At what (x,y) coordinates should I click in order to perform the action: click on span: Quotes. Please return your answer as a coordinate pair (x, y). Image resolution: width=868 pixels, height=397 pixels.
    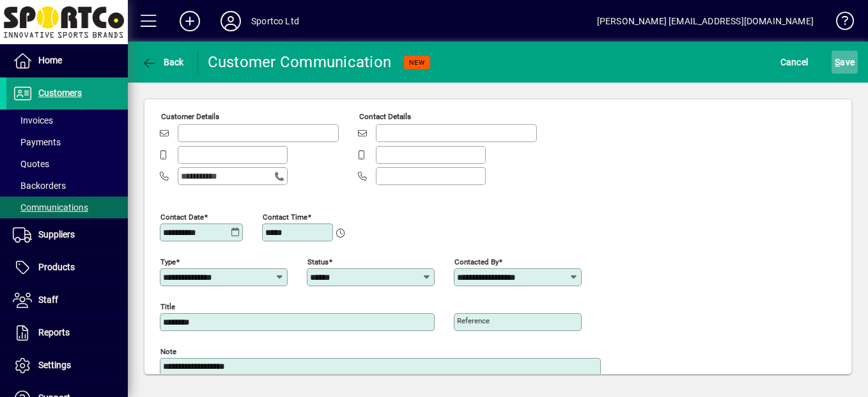
    Looking at the image, I should click on (30, 164).